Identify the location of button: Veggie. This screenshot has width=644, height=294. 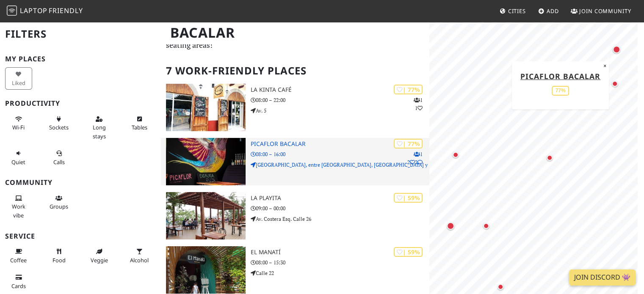
(99, 256).